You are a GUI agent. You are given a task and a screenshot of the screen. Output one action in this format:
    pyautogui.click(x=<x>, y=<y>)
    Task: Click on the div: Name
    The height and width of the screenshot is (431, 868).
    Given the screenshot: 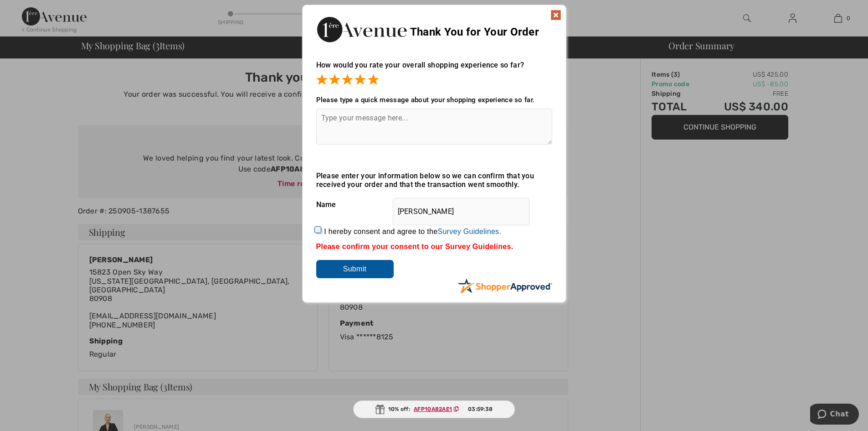 What is the action you would take?
    pyautogui.click(x=434, y=205)
    